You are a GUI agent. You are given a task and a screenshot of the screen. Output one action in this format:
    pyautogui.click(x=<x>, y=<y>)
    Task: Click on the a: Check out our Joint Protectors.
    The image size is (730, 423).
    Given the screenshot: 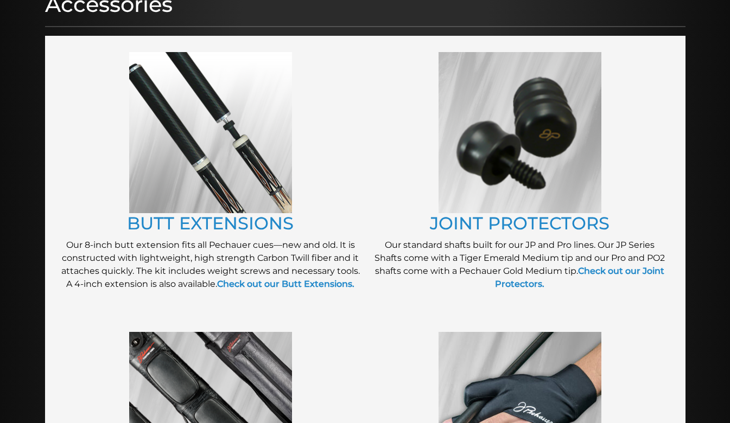 What is the action you would take?
    pyautogui.click(x=580, y=277)
    